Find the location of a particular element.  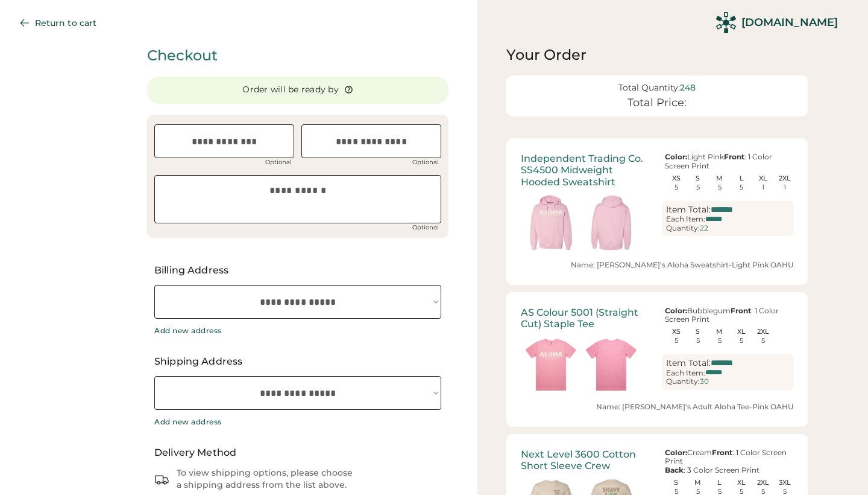

div: Light Pink : 1 Color Screen Print is located at coordinates (728, 161).